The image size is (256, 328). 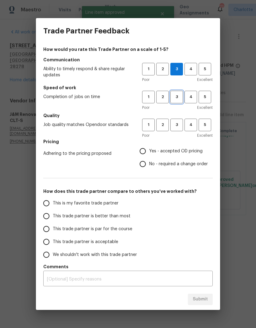 I want to click on span: Adhering to the pricing proposed, so click(x=86, y=154).